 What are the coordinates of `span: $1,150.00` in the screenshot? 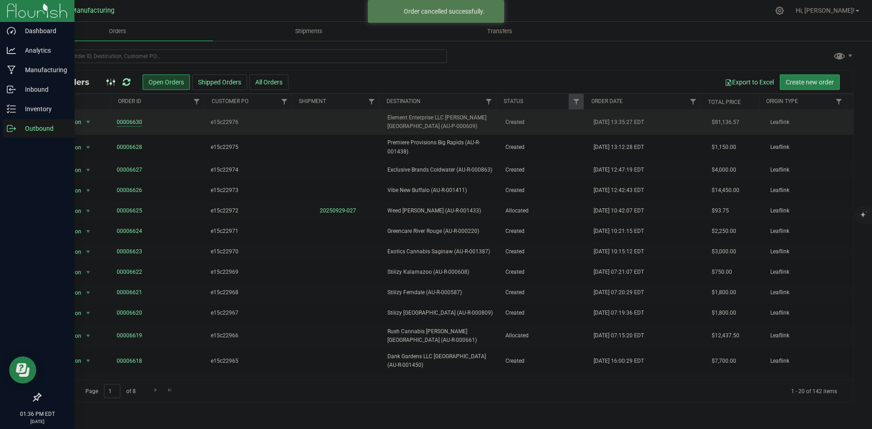 It's located at (724, 147).